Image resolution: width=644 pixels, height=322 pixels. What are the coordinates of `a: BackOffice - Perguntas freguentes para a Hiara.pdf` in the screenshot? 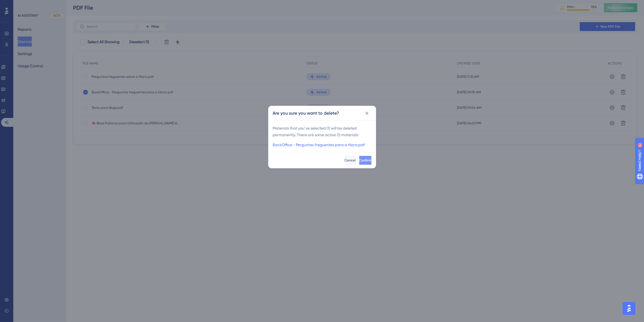 It's located at (319, 145).